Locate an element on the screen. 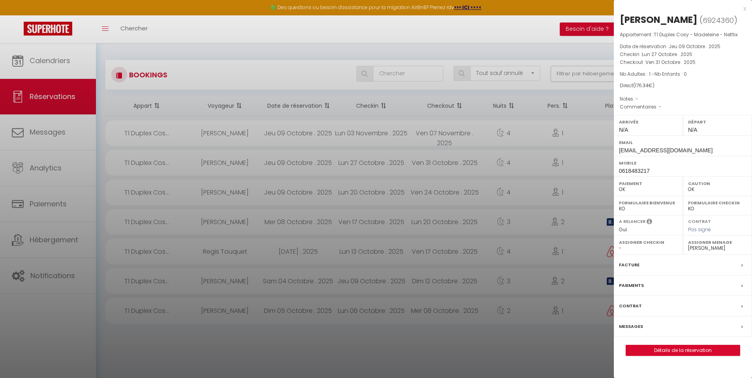  a: Détails de la réservation is located at coordinates (683, 351).